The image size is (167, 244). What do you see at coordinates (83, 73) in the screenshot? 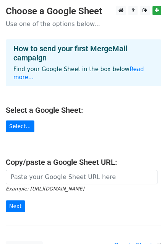
I see `p: Find your Google Sheet in the box below` at bounding box center [83, 73].